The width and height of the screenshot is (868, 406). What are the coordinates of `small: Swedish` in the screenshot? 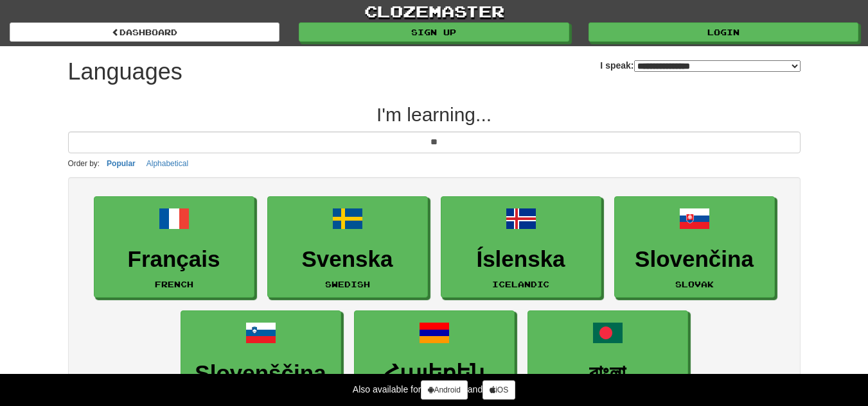 It's located at (348, 285).